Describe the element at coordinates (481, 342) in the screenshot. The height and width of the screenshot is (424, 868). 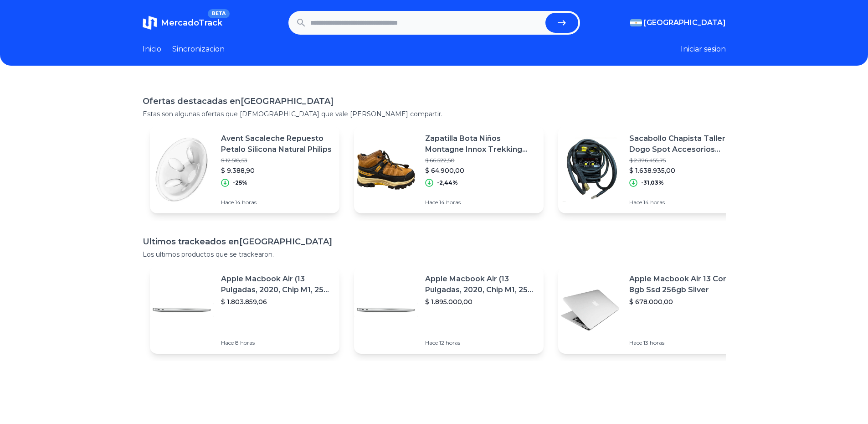
I see `p: Hace 12 horas` at that location.